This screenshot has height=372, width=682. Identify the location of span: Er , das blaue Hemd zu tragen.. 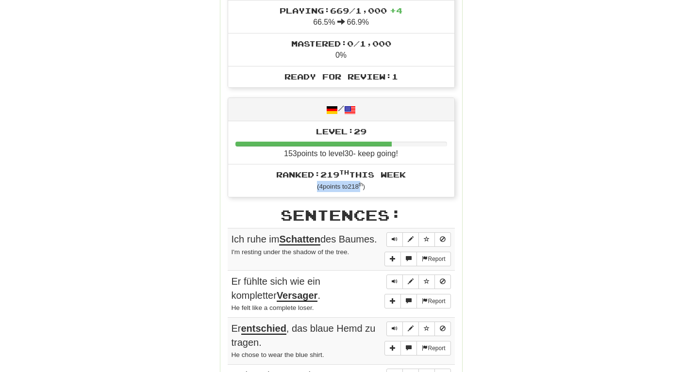
(303, 335).